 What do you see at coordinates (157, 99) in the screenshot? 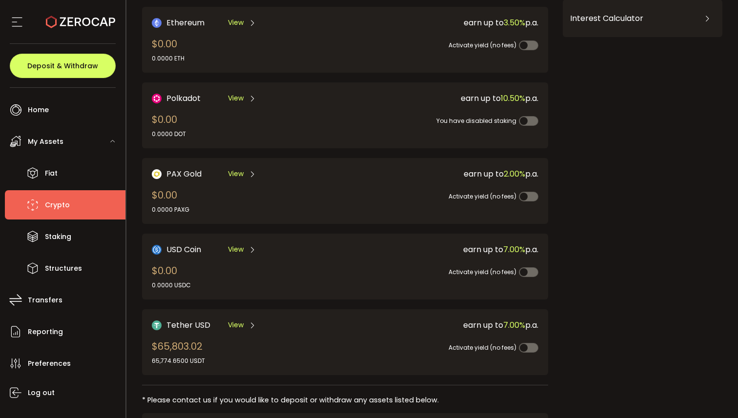
I see `img: DOT` at bounding box center [157, 99].